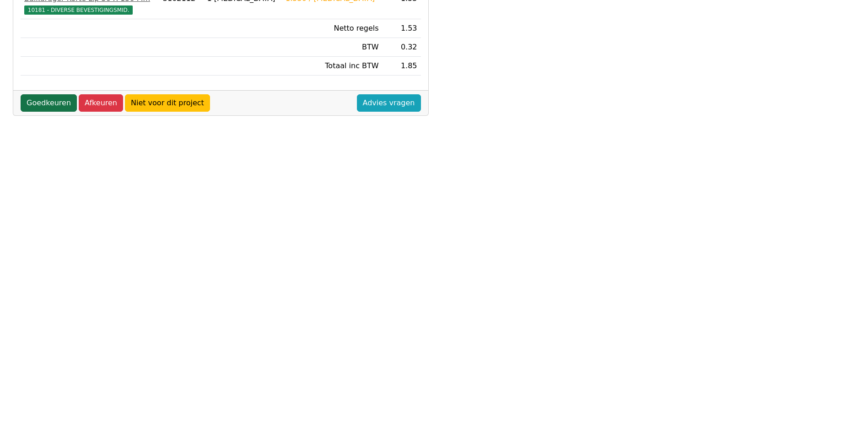  What do you see at coordinates (402, 28) in the screenshot?
I see `td: 1.53` at bounding box center [402, 28].